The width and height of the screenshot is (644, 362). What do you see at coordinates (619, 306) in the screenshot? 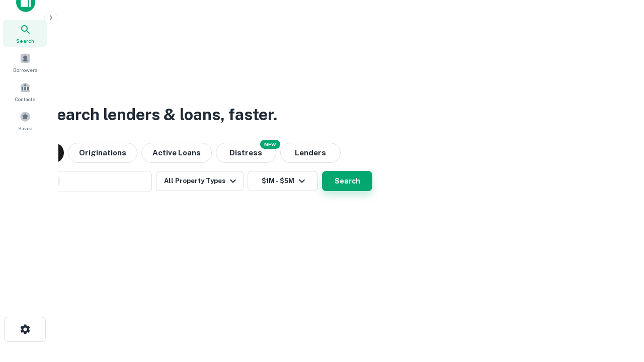
I see `div: Chat Widget` at bounding box center [619, 306].